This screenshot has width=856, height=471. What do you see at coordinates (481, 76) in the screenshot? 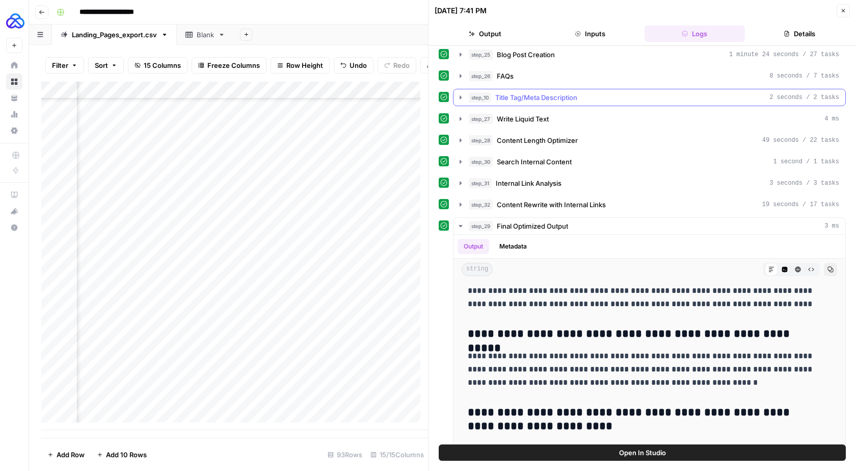
I see `span: step_26` at bounding box center [481, 76].